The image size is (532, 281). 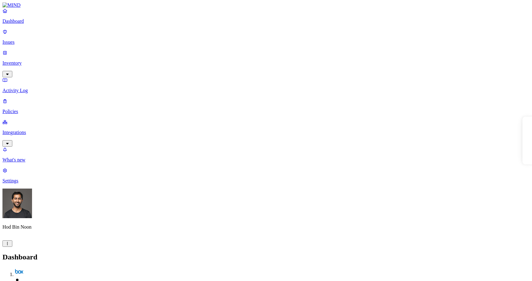 I want to click on p: What's new, so click(x=266, y=160).